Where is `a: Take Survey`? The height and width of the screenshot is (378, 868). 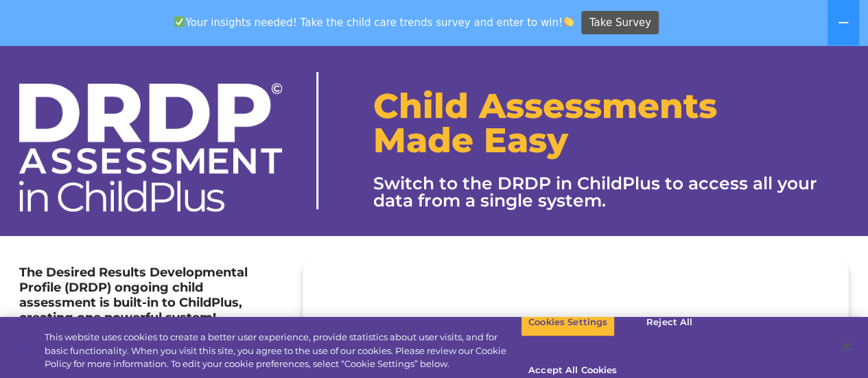
a: Take Survey is located at coordinates (620, 22).